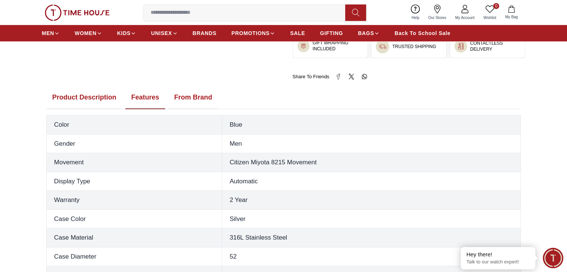  Describe the element at coordinates (512, 17) in the screenshot. I see `span: My Bag` at that location.